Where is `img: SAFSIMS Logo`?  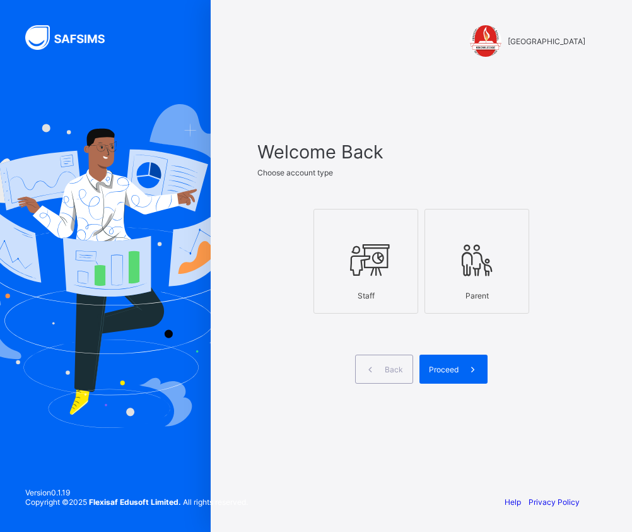 img: SAFSIMS Logo is located at coordinates (73, 37).